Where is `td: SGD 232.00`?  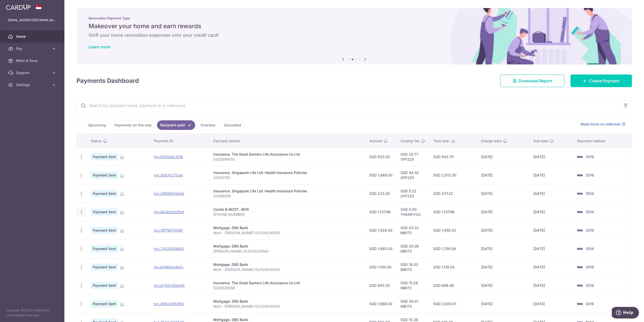
td: SGD 232.00 is located at coordinates (381, 193).